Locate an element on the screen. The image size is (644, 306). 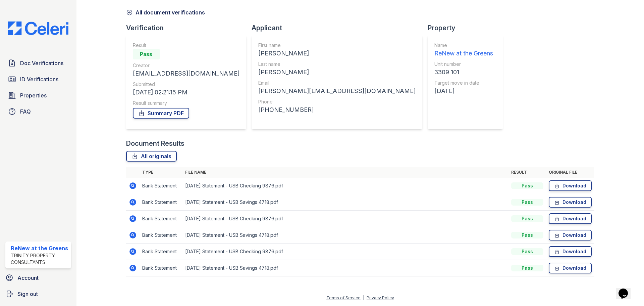
a: Privacy Policy is located at coordinates (380, 297).